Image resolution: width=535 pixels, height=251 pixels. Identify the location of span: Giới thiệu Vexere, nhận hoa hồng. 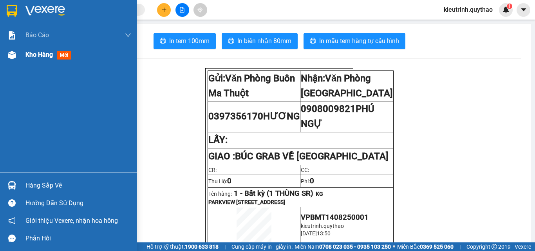
(72, 221).